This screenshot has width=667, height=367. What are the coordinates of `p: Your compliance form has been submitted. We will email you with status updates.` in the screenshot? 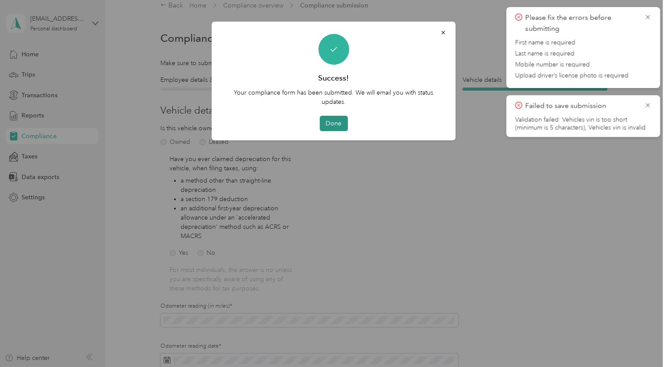 It's located at (334, 97).